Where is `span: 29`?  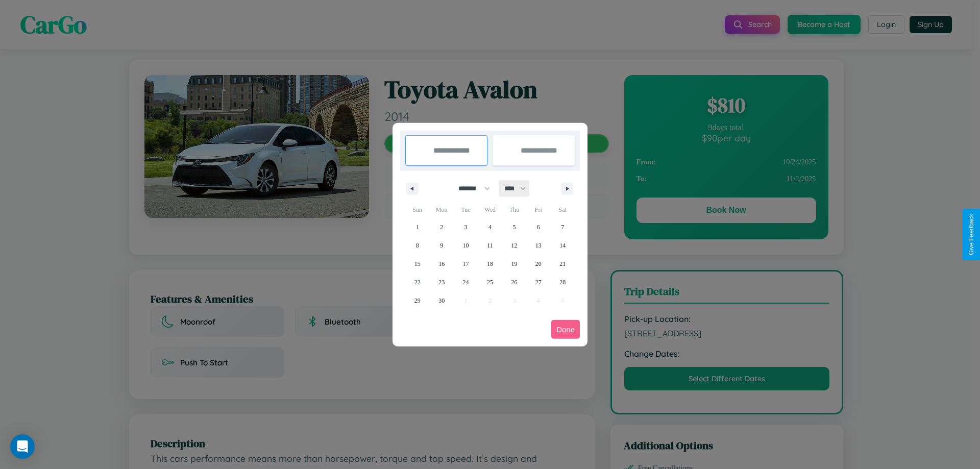
span: 29 is located at coordinates (418, 301).